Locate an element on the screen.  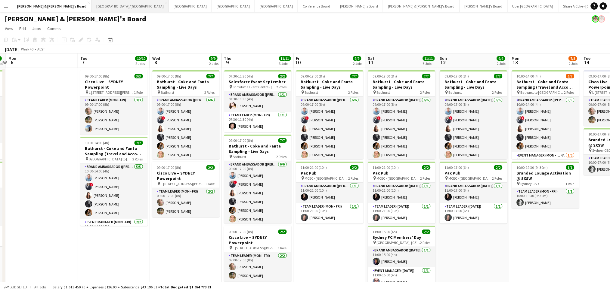
span: Sun is located at coordinates (443, 58).